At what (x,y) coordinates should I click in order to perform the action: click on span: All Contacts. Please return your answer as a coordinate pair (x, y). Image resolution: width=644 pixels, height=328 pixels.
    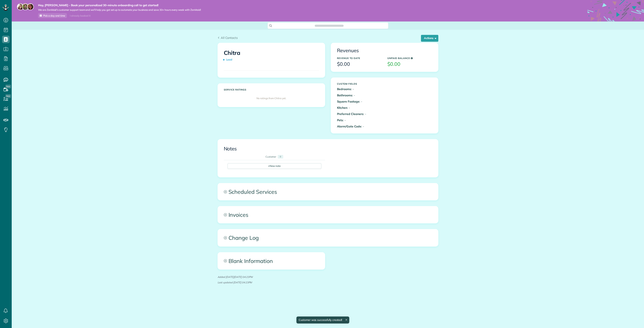
    Looking at the image, I should click on (229, 37).